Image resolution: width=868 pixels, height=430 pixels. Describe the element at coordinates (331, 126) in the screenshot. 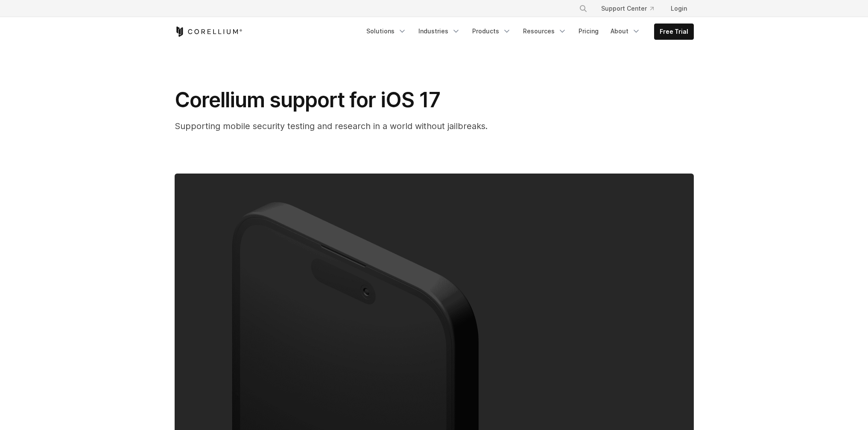

I see `span: Supporting mobile security testing and research in a world without jailbreaks.` at that location.